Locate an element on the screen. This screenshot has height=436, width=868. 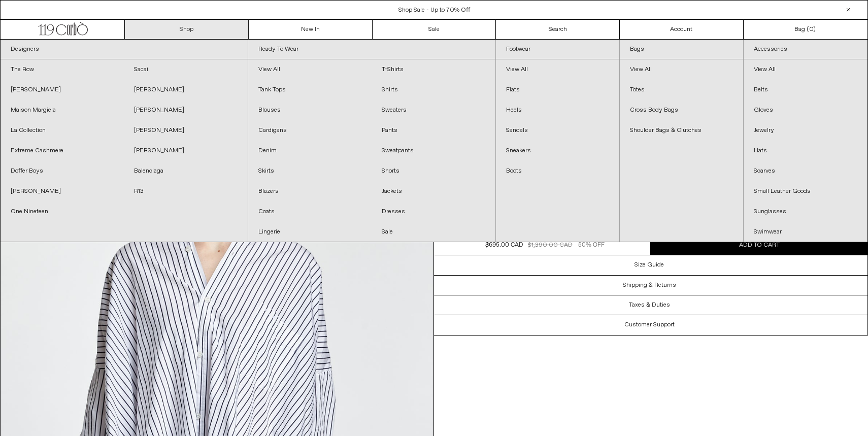
a: Search is located at coordinates (558, 29).